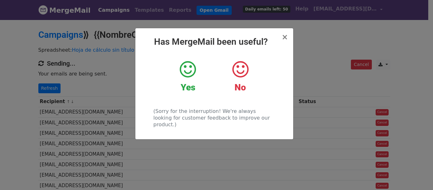  What do you see at coordinates (214, 42) in the screenshot?
I see `h2: Has MergeMail been useful?` at bounding box center [214, 42].